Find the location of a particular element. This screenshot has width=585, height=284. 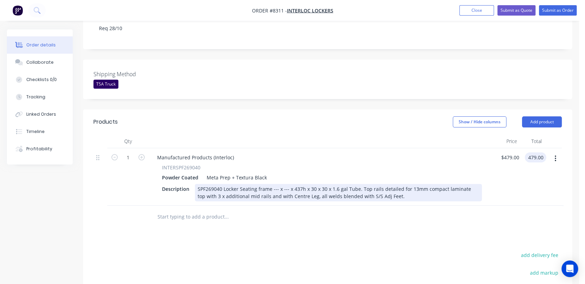

button: Checklists 0/0 is located at coordinates (40, 80).